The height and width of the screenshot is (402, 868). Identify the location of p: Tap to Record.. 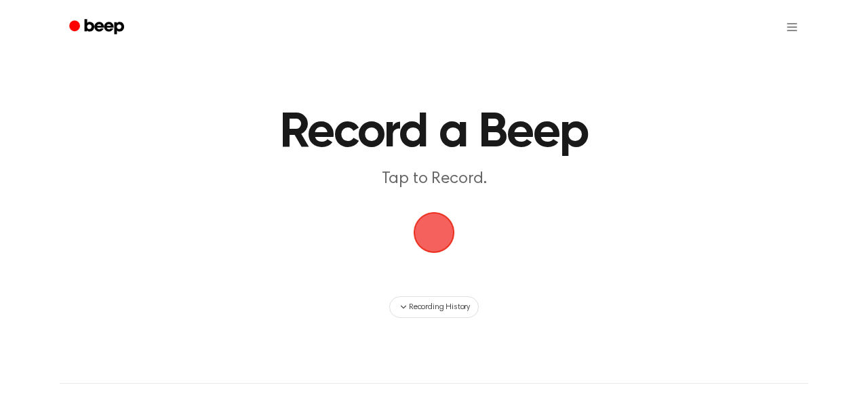
(434, 179).